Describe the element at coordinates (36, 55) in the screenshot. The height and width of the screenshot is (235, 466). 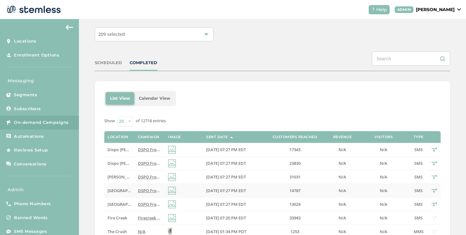
I see `span: Enrollment Options` at that location.